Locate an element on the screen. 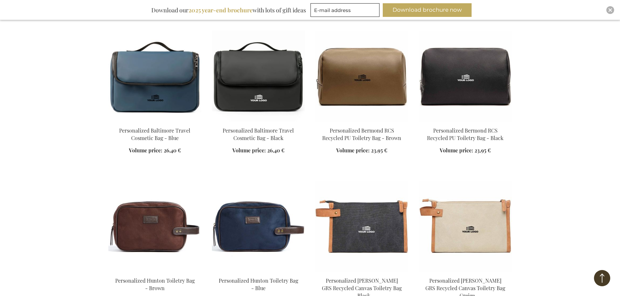 This screenshot has height=296, width=620. img: Personalized Bermond RCS Recycled PU Toiletry Bag - Black is located at coordinates (465, 76).